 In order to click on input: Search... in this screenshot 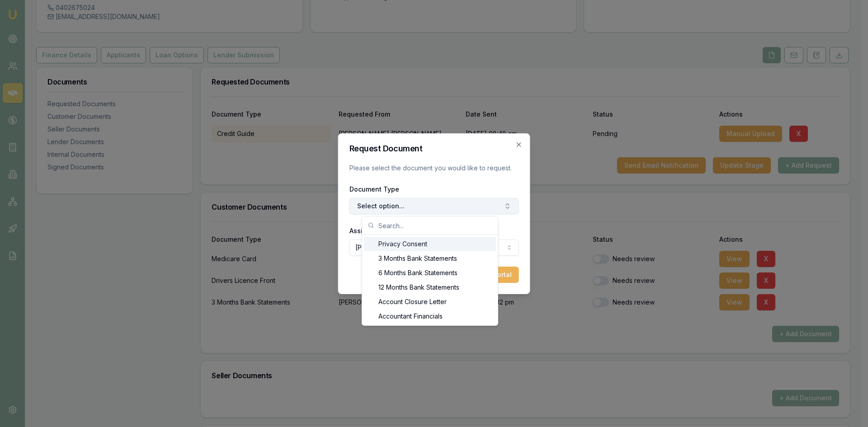, I will do `click(435, 225)`.